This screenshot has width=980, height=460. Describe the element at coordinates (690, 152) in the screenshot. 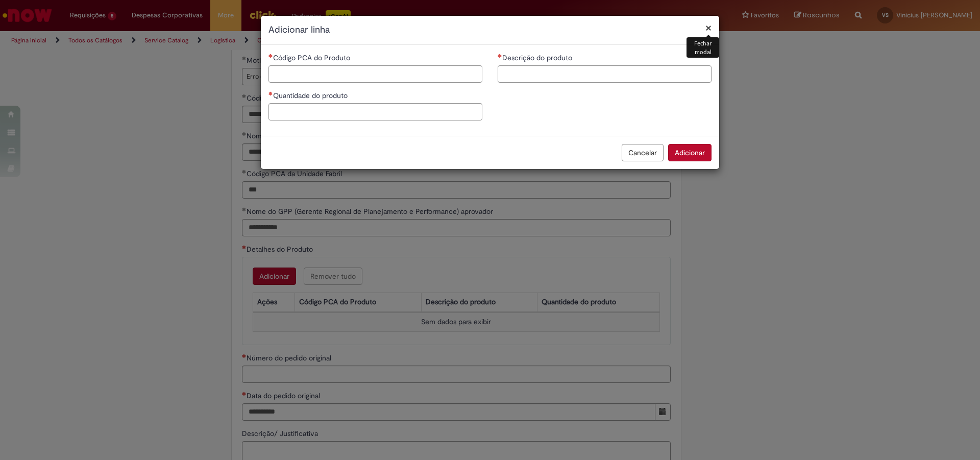

I see `button: Adicionar` at that location.